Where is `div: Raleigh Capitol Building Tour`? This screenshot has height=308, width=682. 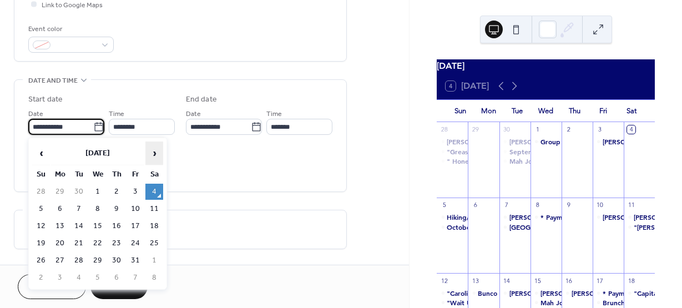 div: Raleigh Capitol Building Tour is located at coordinates (515, 227).